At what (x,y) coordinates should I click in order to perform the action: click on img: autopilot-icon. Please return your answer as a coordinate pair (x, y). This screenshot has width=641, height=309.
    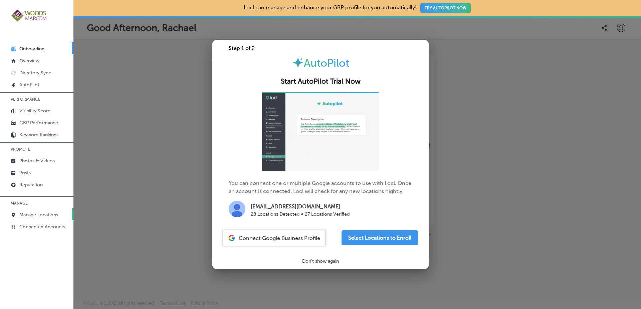
    Looking at the image, I should click on (298, 62).